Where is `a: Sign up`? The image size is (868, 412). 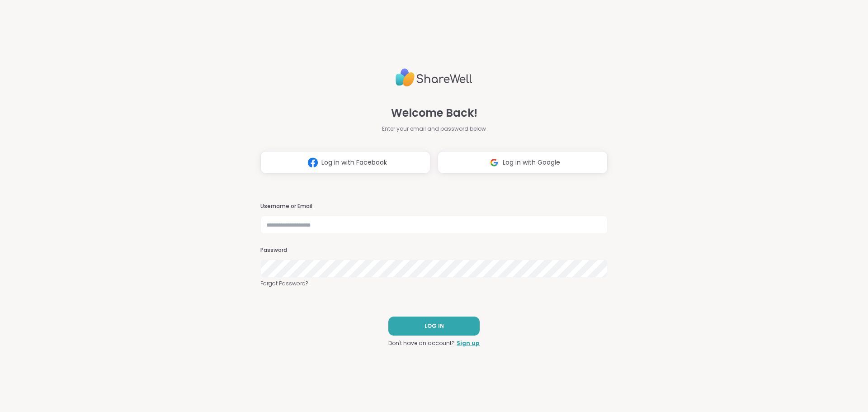
a: Sign up is located at coordinates (468, 343).